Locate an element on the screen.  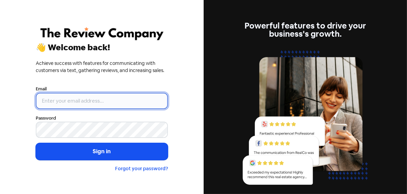
button: Sign in is located at coordinates (102, 152).